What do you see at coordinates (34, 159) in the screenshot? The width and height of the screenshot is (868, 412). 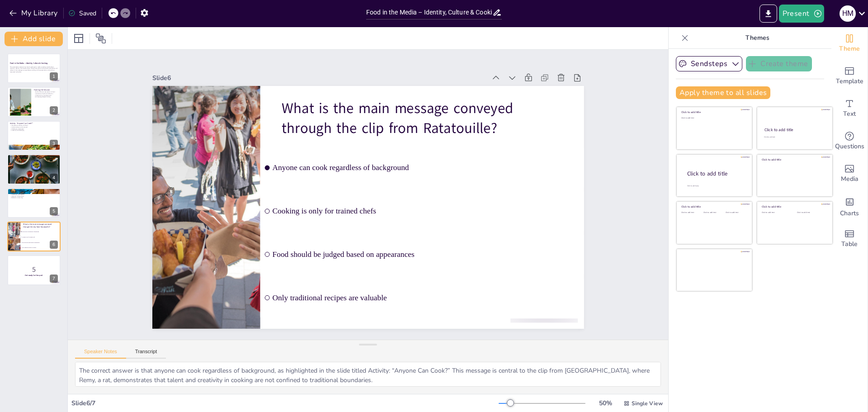 I see `p: Insights from group discussions` at bounding box center [34, 159].